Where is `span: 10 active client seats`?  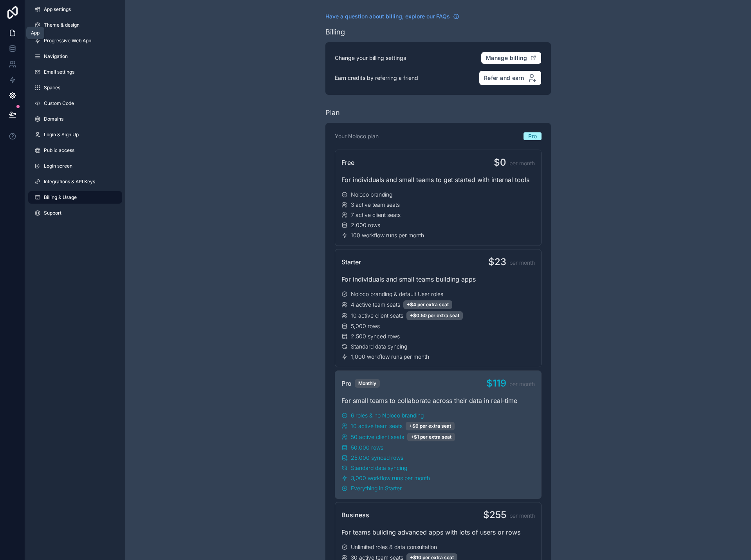
span: 10 active client seats is located at coordinates (378, 316).